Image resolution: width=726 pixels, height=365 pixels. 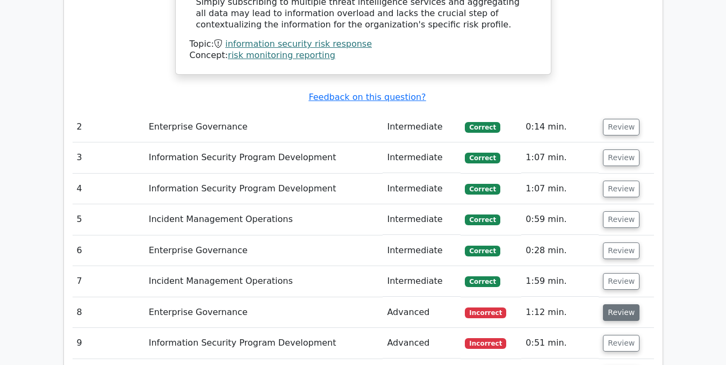 What do you see at coordinates (363, 44) in the screenshot?
I see `div: Topic:` at bounding box center [363, 44].